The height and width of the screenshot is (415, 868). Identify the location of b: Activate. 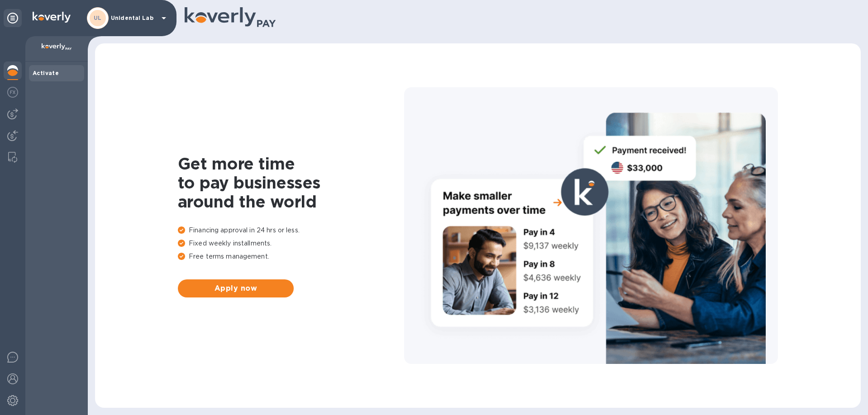
(46, 73).